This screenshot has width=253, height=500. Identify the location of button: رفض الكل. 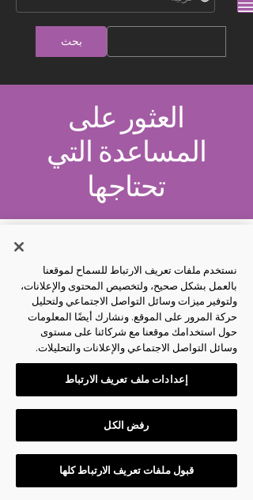
(127, 426).